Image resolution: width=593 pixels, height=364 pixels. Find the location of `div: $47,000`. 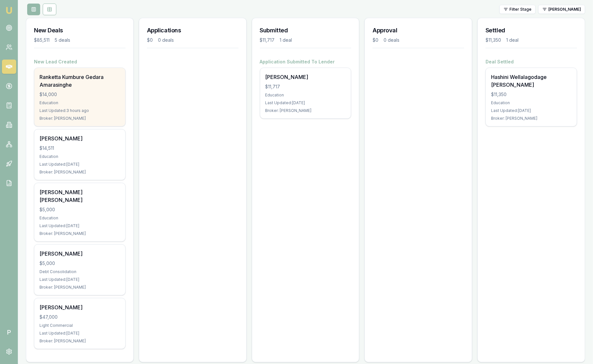

div: $47,000 is located at coordinates (80, 317).